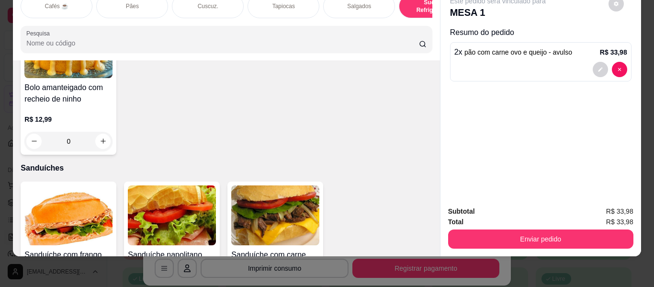 This screenshot has width=654, height=287. Describe the element at coordinates (226, 168) in the screenshot. I see `p: Sanduíches` at that location.